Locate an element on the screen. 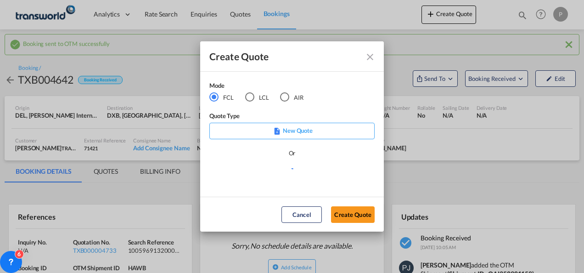 The image size is (584, 273). div: Mode is located at coordinates (262, 86).